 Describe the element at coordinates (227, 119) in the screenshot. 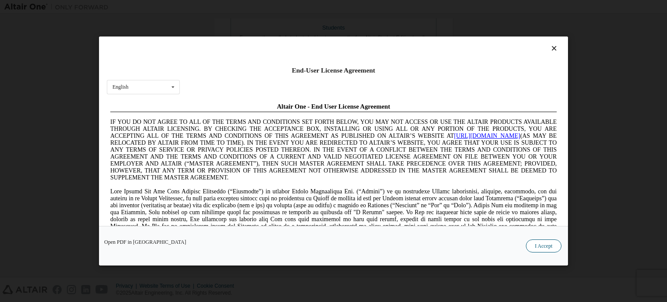

I see `span: Lore Ipsumd Sit Ame Cons Adipisc Elitseddo (“Eiusmodte”) in utlabor Etdolo Magnaaliqua Eni. (“Adm...` at that location.